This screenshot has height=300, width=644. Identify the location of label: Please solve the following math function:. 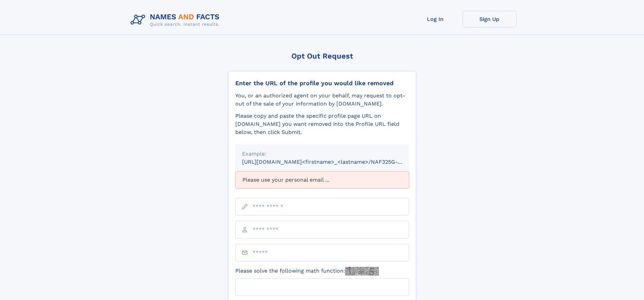
(307, 271).